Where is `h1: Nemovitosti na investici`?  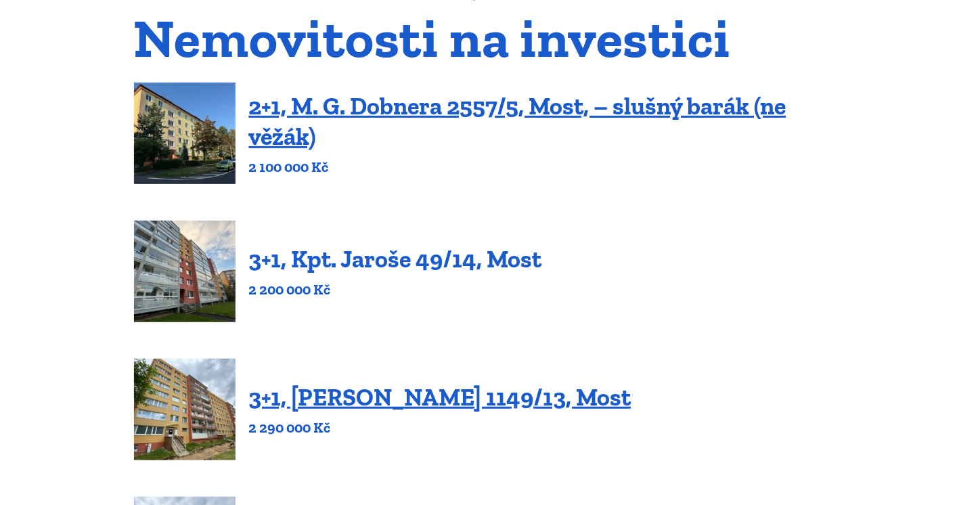 h1: Nemovitosti na investici is located at coordinates (490, 38).